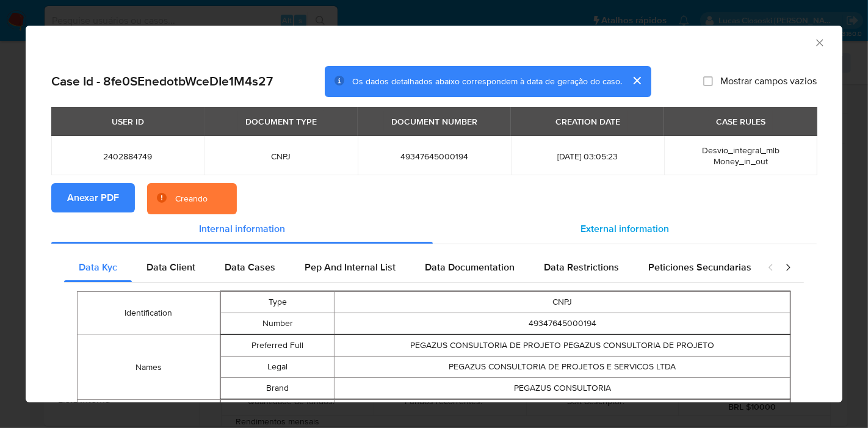 Image resolution: width=868 pixels, height=428 pixels. Describe the element at coordinates (171, 267) in the screenshot. I see `span: Data Client` at that location.